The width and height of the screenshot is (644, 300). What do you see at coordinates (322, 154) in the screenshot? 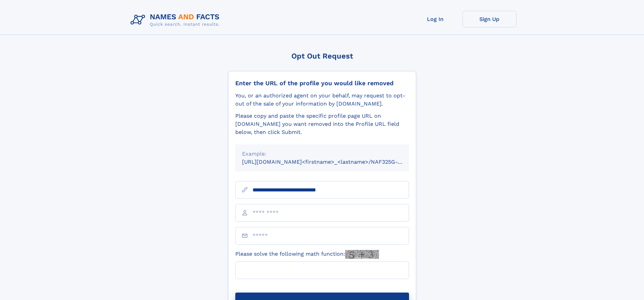
I see `div: Example:` at bounding box center [322, 154].